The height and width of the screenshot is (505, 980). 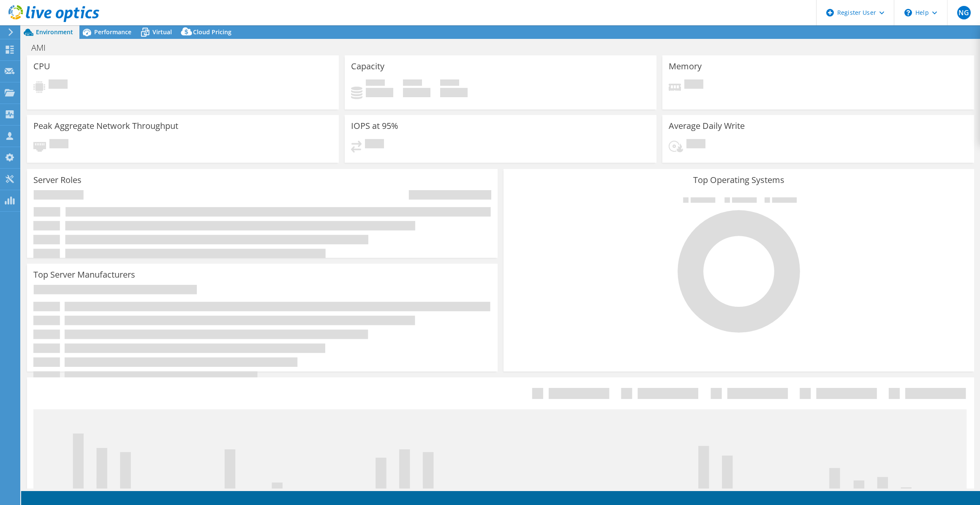 What do you see at coordinates (212, 32) in the screenshot?
I see `span: Cloud Pricing` at bounding box center [212, 32].